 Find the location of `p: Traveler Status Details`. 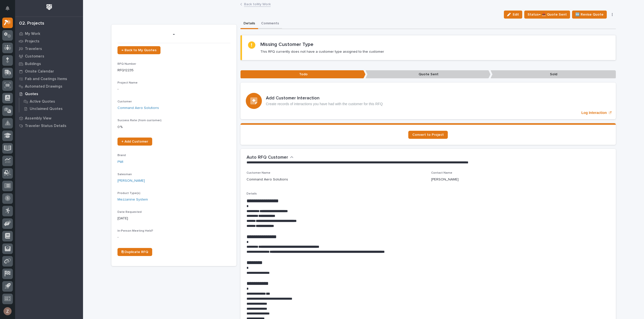

p: Traveler Status Details is located at coordinates (46, 126).